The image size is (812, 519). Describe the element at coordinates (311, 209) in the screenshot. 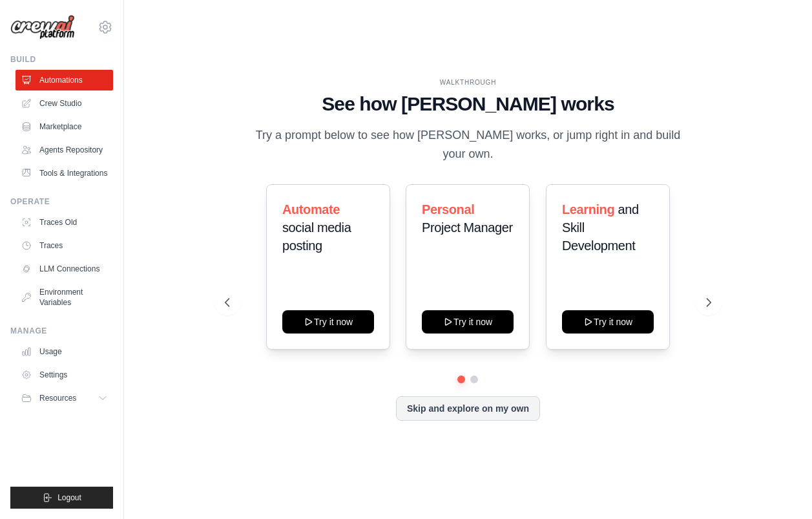

I see `span: Automate` at that location.